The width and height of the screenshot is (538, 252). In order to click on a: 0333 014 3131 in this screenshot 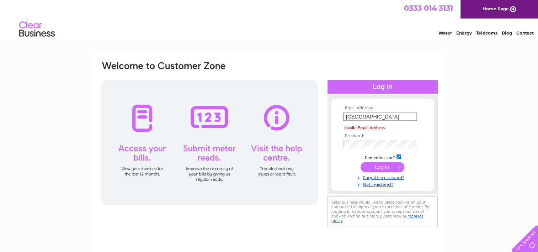, I will do `click(428, 8)`.